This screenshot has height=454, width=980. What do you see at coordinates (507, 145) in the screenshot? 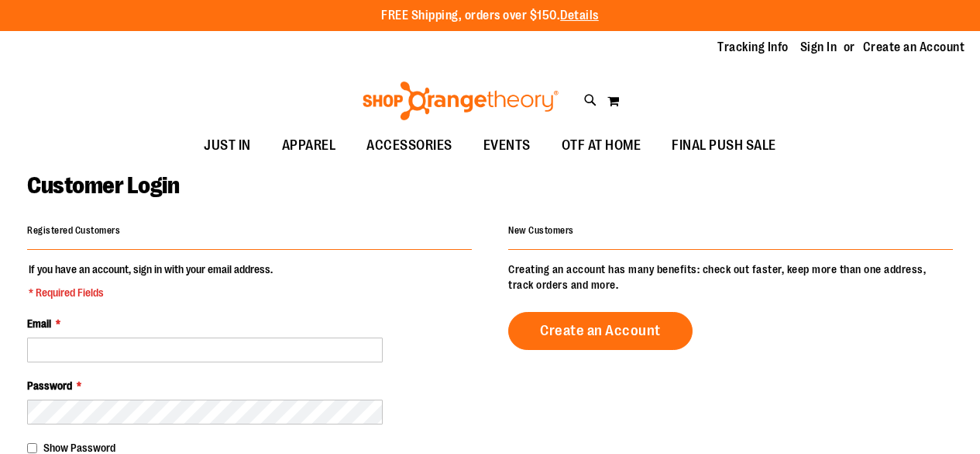
I see `span: EVENTS` at bounding box center [507, 145].